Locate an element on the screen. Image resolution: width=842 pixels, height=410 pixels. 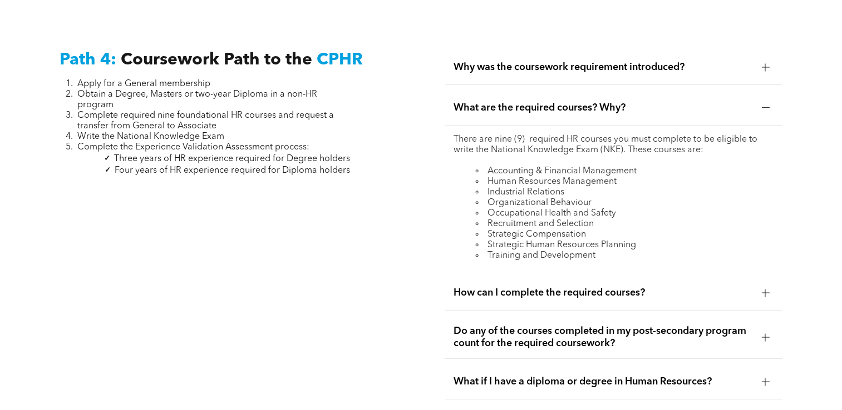
li: Occupational Health and Safety is located at coordinates (624, 214).